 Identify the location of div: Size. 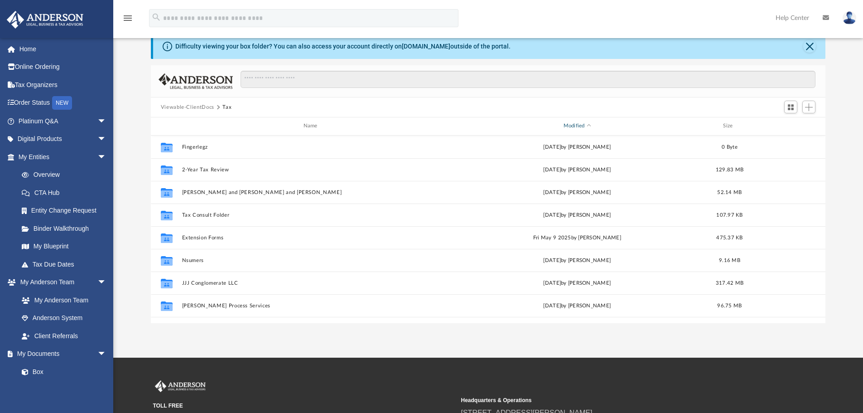
(729, 126).